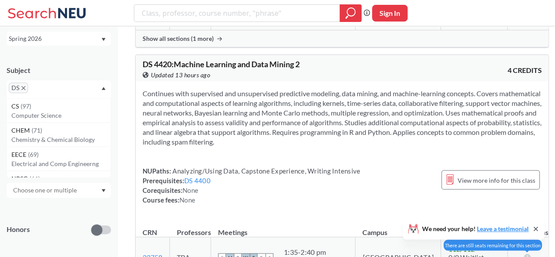  I want to click on th: Meetings, so click(283, 227).